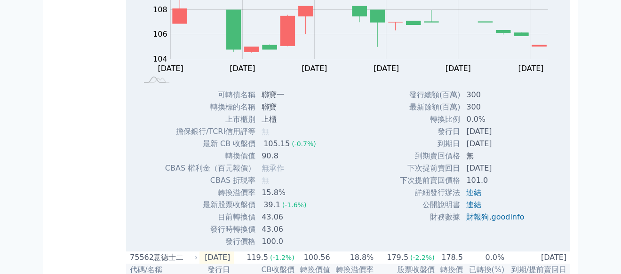 The image size is (621, 274). I want to click on span: (-2.2%), so click(422, 258).